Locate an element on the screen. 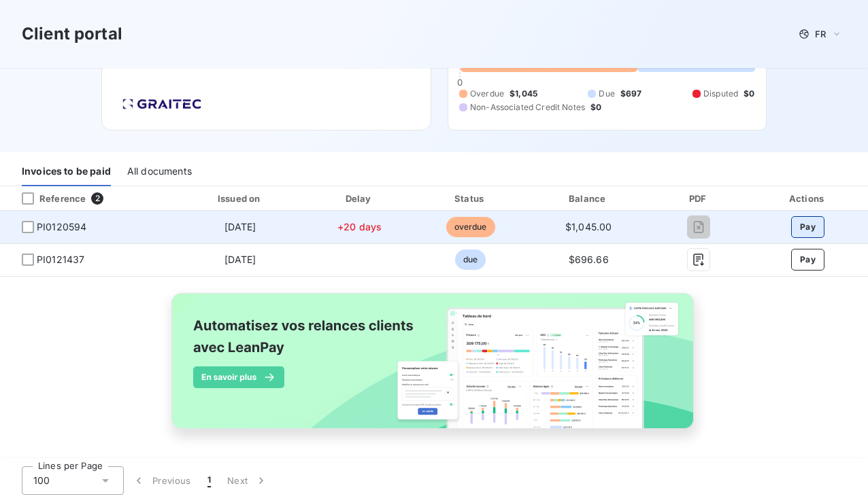 The height and width of the screenshot is (503, 868). span: Due is located at coordinates (606, 94).